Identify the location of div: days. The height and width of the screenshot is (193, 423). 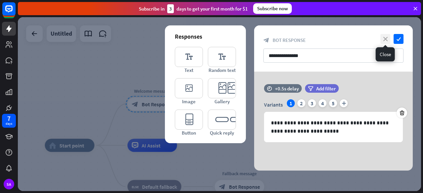
(9, 124).